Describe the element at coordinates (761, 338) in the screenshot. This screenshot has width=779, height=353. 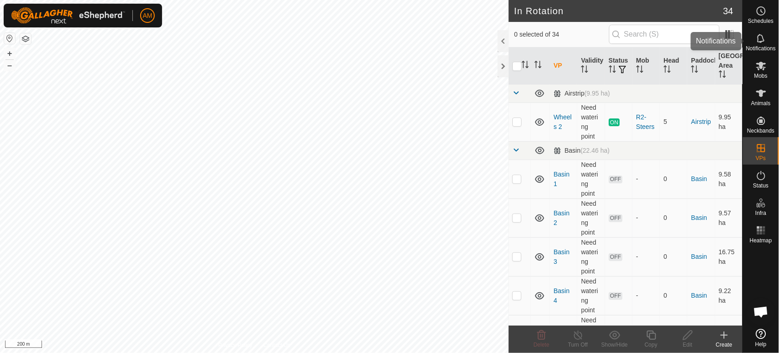
I see `a: Help` at that location.